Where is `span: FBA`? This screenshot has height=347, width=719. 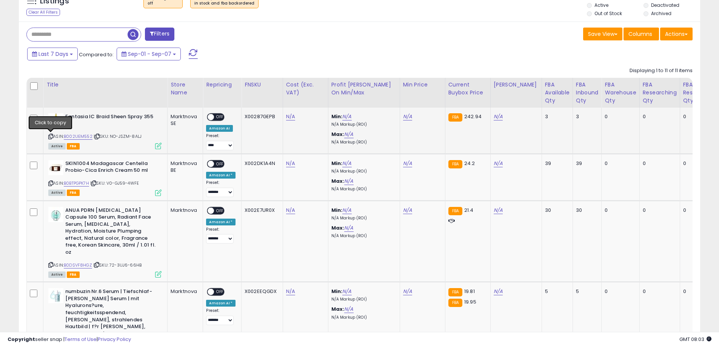
span: FBA is located at coordinates (73, 192).